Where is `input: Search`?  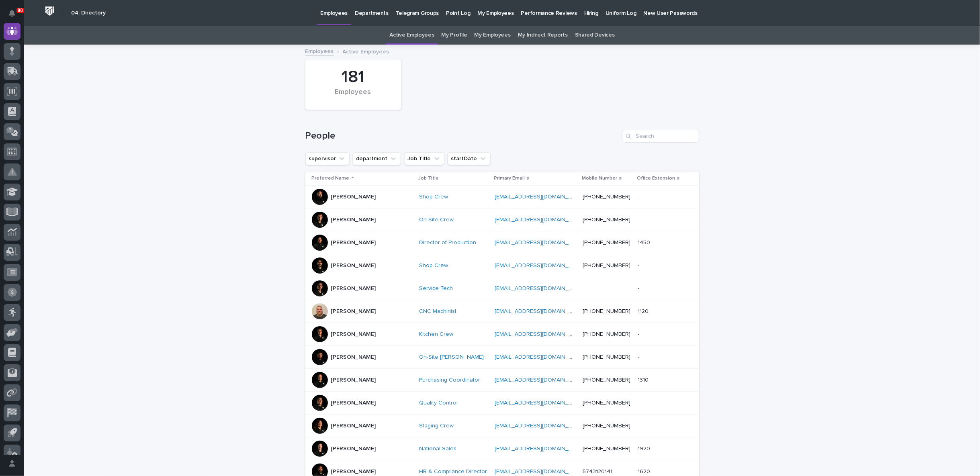 input: Search is located at coordinates (661, 136).